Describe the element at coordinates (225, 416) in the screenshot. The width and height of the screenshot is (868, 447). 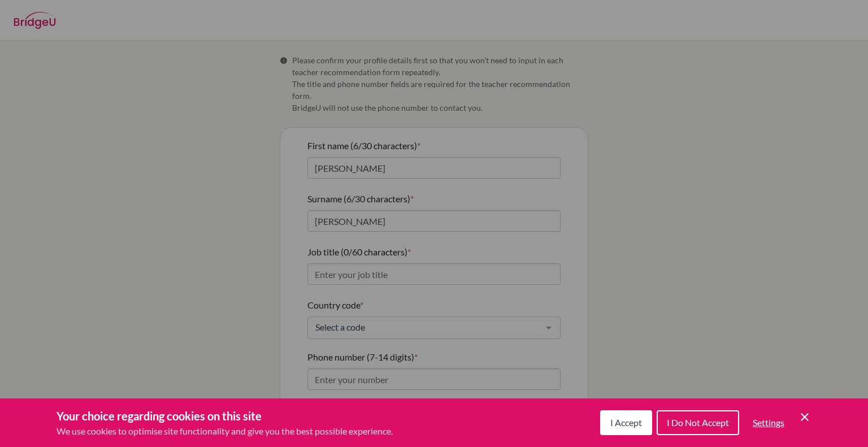
I see `h3: Your choice regarding cookies on this site` at that location.